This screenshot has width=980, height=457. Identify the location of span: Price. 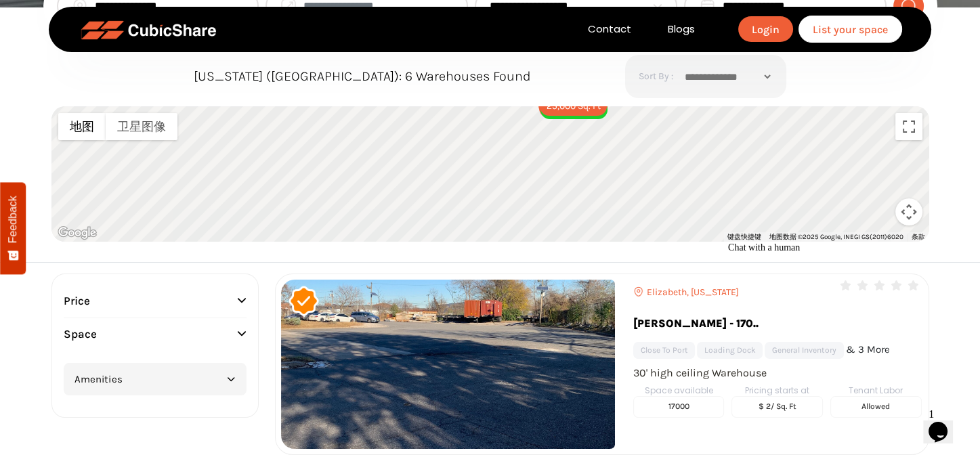
(76, 300).